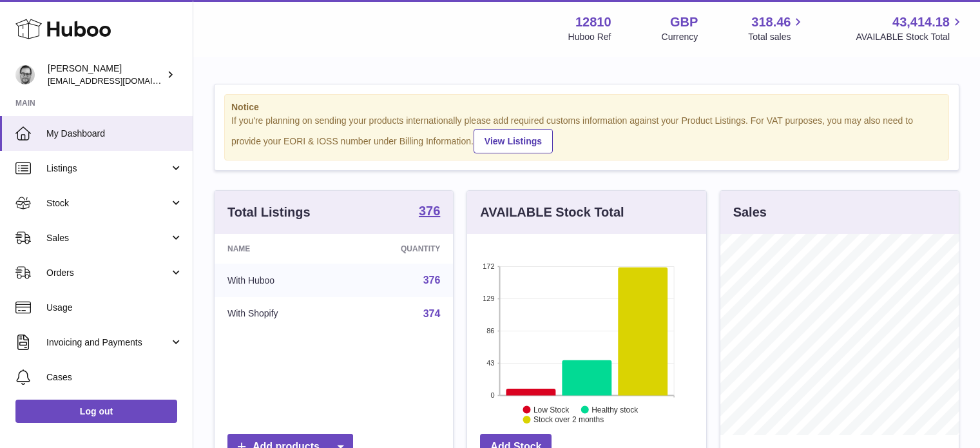 The height and width of the screenshot is (448, 980). What do you see at coordinates (96, 411) in the screenshot?
I see `a: Log out` at bounding box center [96, 411].